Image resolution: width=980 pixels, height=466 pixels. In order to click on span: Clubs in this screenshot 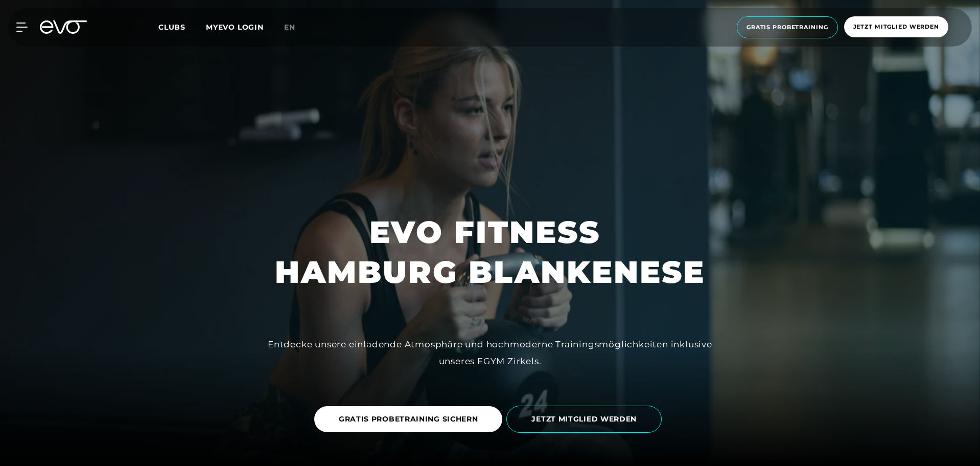, I will do `click(172, 28)`.